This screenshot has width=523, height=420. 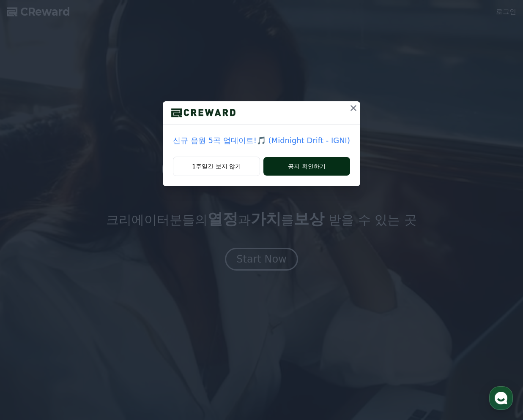 I want to click on a: 홈, so click(x=29, y=278).